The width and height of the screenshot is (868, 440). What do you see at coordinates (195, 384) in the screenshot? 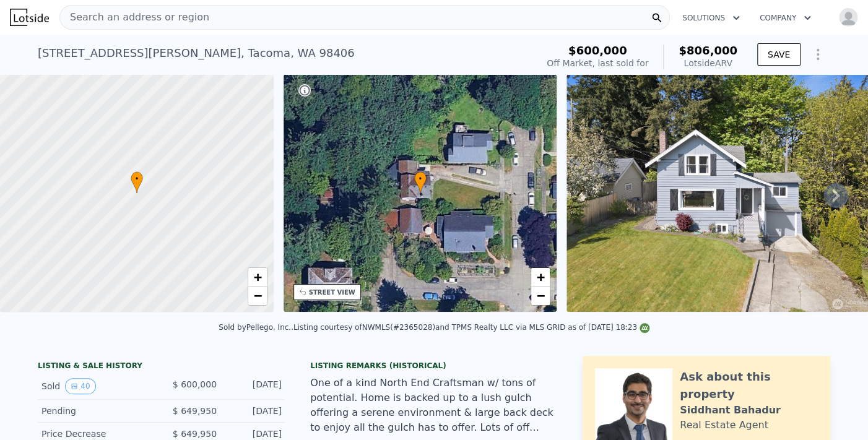
I see `span: $ 600,000` at bounding box center [195, 384].